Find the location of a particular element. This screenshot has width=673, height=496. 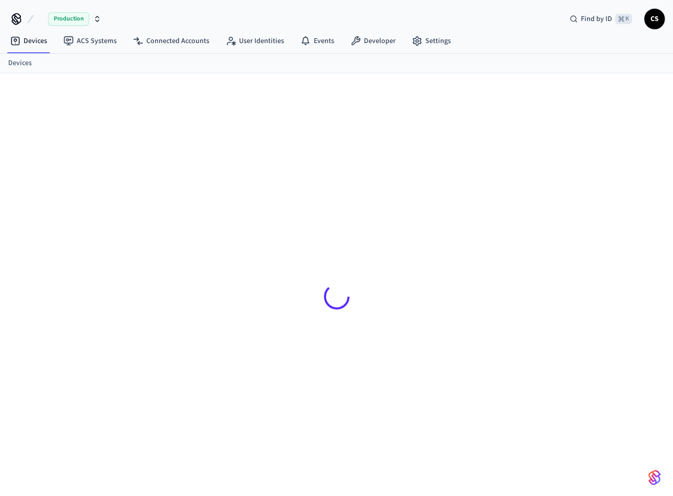

a: User Identities is located at coordinates (255, 41).